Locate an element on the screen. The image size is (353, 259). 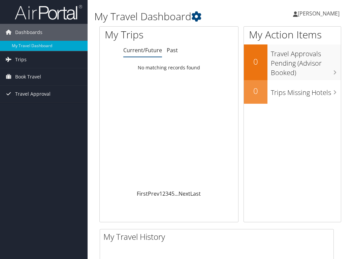
span: Trips is located at coordinates (21, 60).